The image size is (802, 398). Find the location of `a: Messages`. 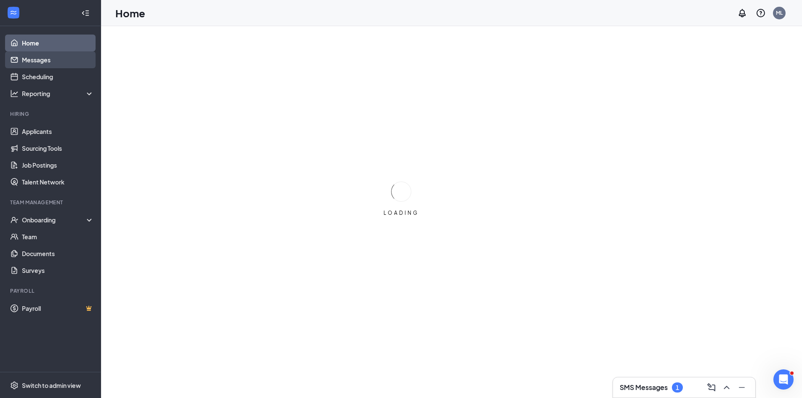

a: Messages is located at coordinates (58, 60).